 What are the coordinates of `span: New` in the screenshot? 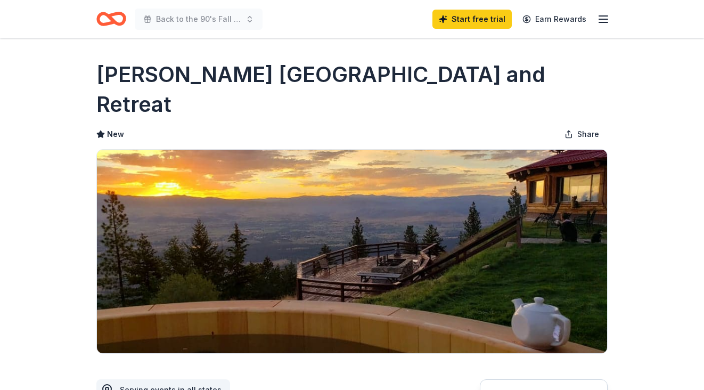 It's located at (116, 134).